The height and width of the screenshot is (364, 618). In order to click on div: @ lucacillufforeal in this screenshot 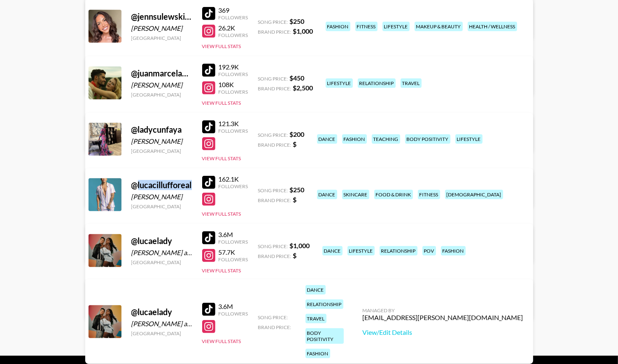, I will do `click(162, 185)`.